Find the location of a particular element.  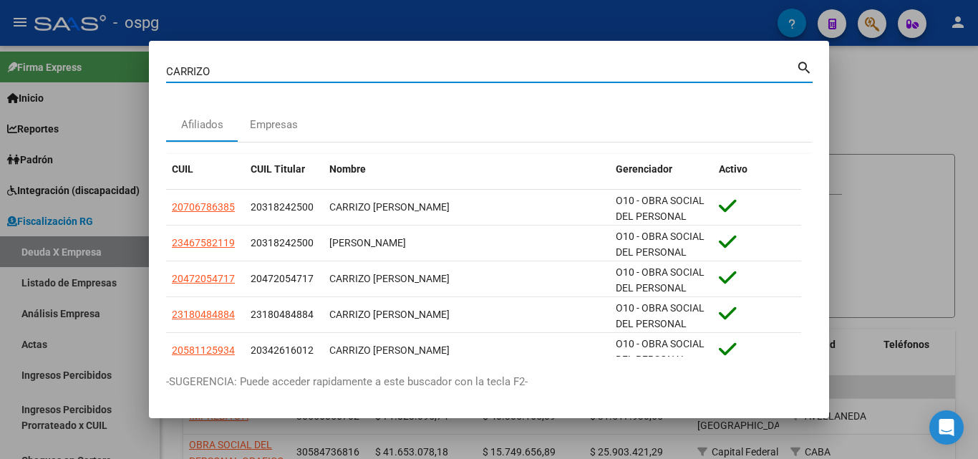

datatable-header-cell: Gerenciador is located at coordinates (662, 169).